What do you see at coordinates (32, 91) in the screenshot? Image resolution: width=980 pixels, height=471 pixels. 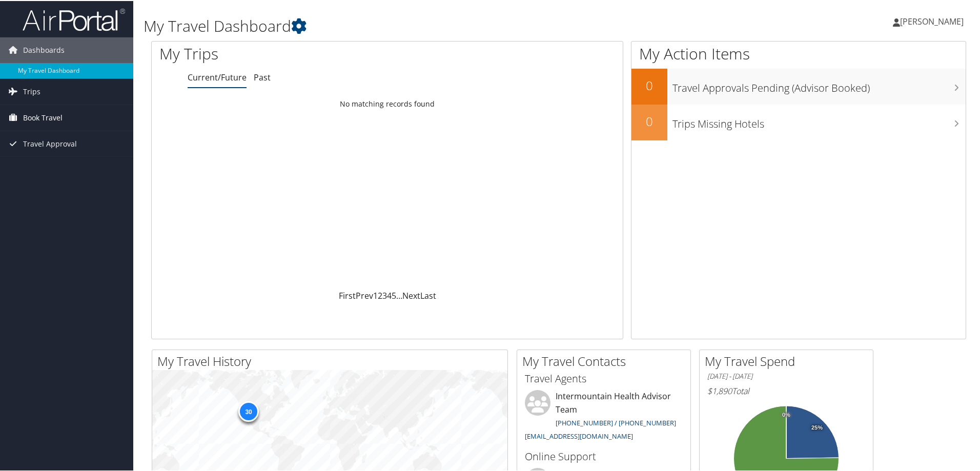 I see `span: Trips` at bounding box center [32, 91].